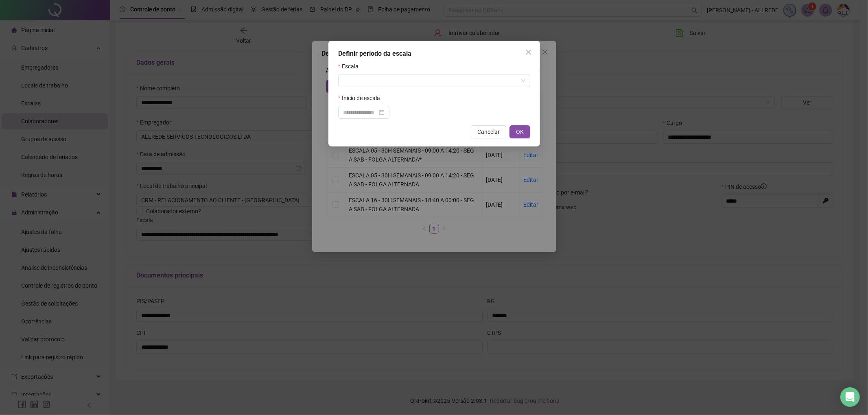 The height and width of the screenshot is (415, 868). I want to click on span: close, so click(529, 52).